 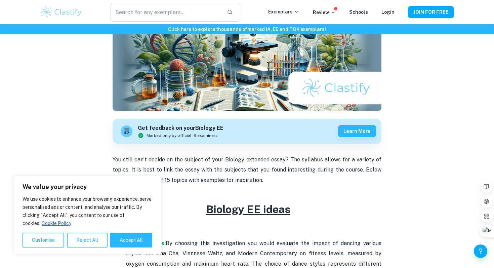 What do you see at coordinates (87, 187) in the screenshot?
I see `p: We value your privacy` at bounding box center [87, 187].